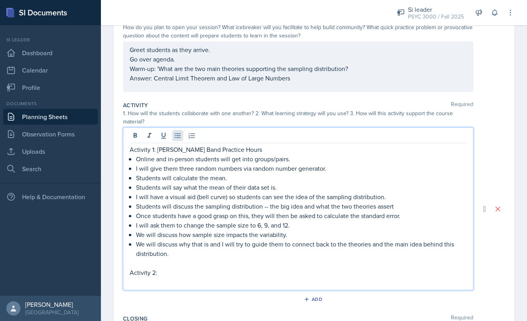 This screenshot has width=527, height=321. I want to click on button: Add, so click(313, 299).